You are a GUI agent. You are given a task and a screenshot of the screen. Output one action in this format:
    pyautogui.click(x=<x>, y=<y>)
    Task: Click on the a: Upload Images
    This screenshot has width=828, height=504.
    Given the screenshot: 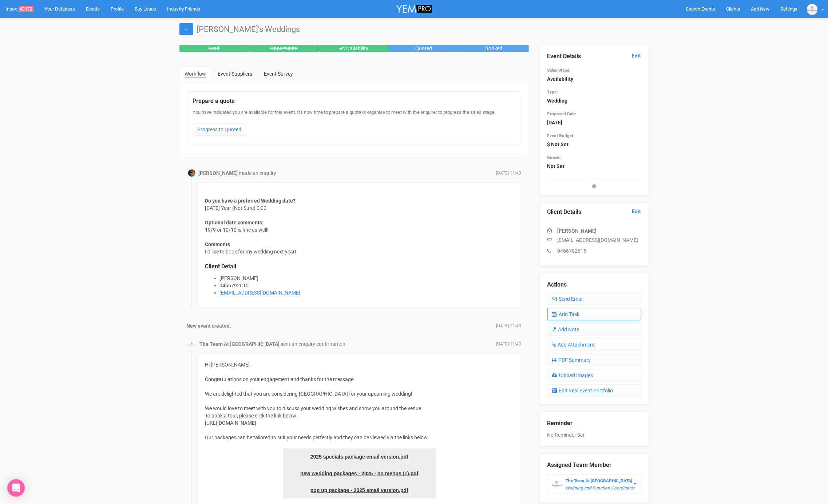 What is the action you would take?
    pyautogui.click(x=594, y=375)
    